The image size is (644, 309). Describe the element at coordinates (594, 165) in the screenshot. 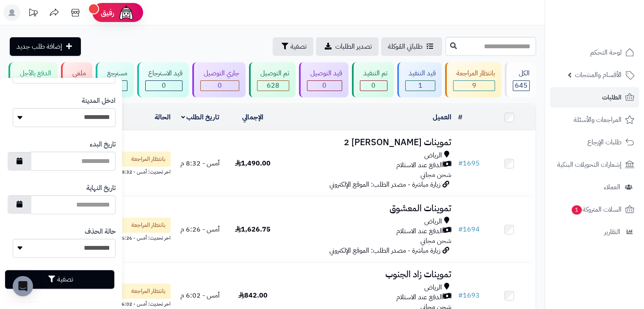

I see `a: إشعارات التحويلات البنكية` at that location.